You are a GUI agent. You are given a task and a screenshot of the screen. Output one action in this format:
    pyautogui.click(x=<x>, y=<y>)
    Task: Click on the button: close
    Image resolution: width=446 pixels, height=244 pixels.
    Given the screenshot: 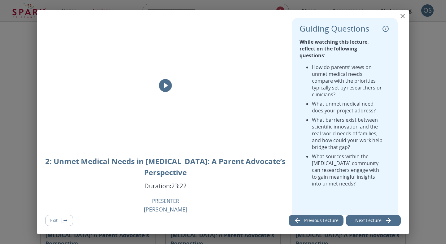 What is the action you would take?
    pyautogui.click(x=403, y=16)
    